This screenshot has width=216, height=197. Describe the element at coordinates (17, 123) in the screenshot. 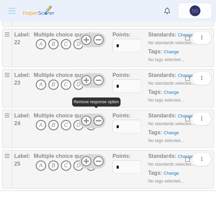

I see `b: 24` at that location.